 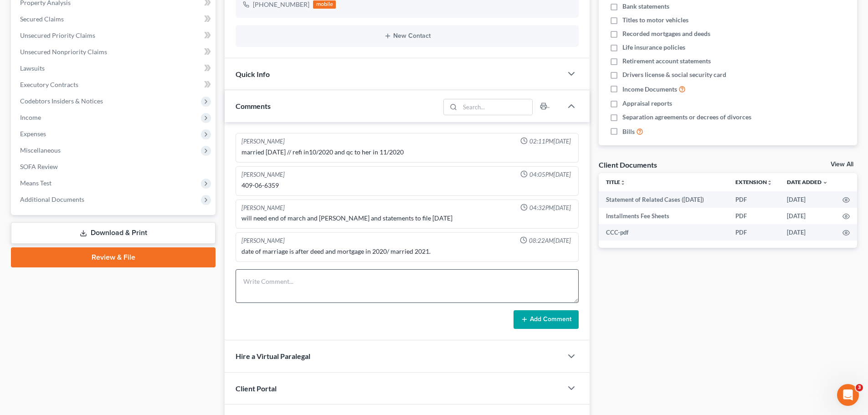 I want to click on span: Income, so click(x=31, y=117).